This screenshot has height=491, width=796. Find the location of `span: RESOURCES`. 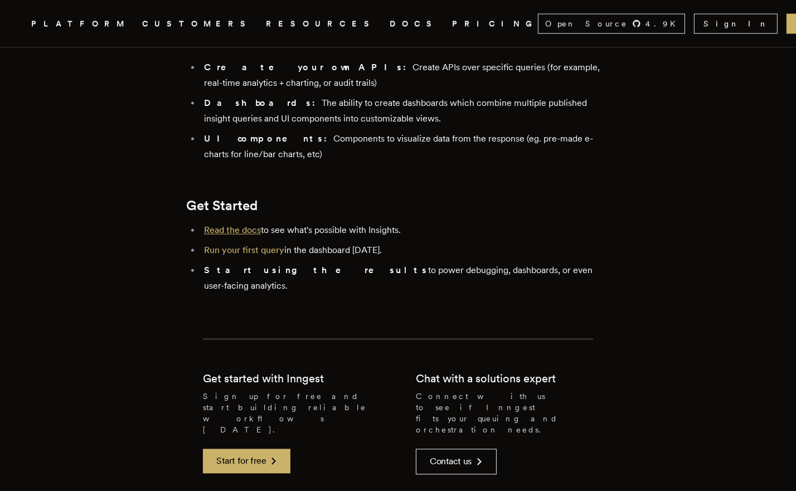

span: RESOURCES is located at coordinates (321, 23).